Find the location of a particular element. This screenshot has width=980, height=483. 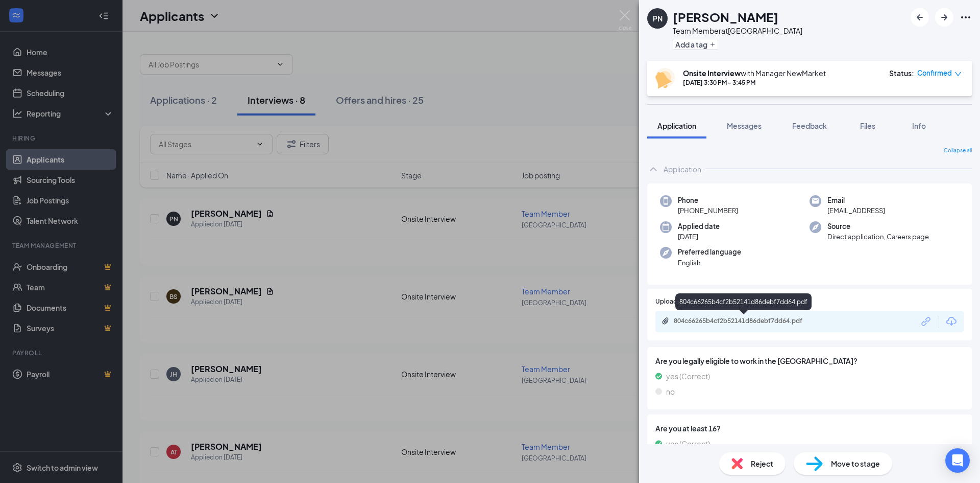

span: Are you at least 16? is located at coordinates (810, 428).